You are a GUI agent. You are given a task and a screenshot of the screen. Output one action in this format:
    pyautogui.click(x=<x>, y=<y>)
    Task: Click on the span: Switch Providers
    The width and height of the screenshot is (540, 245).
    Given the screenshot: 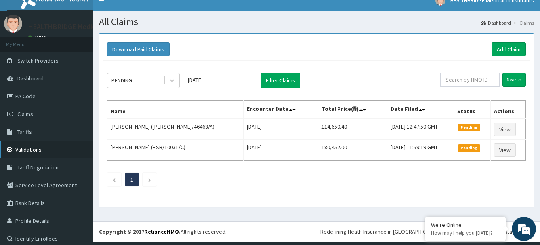 What is the action you would take?
    pyautogui.click(x=38, y=61)
    